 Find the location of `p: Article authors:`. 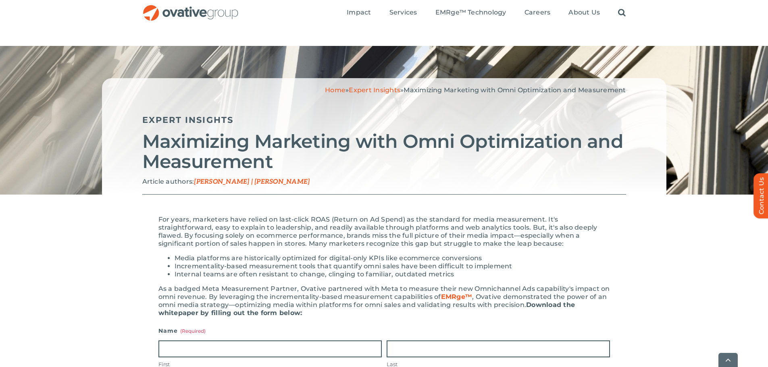

p: Article authors: is located at coordinates (384, 182).